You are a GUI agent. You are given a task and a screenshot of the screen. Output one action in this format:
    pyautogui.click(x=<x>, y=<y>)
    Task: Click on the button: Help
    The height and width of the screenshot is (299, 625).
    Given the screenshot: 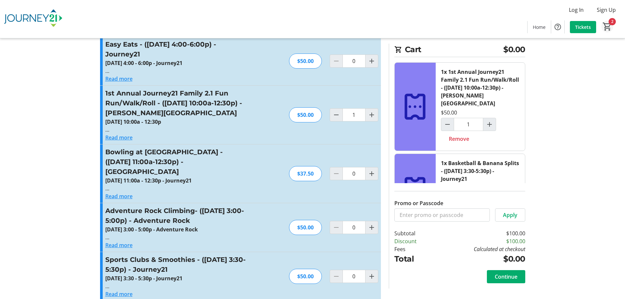 What is the action you would take?
    pyautogui.click(x=558, y=27)
    